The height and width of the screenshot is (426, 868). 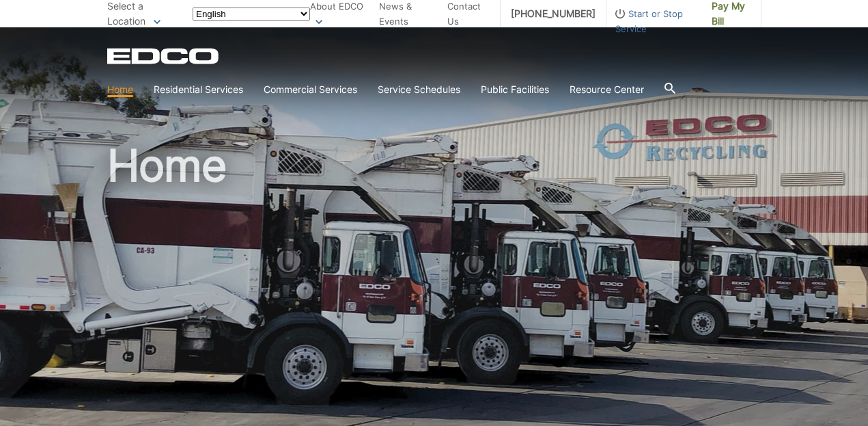 What do you see at coordinates (163, 56) in the screenshot?
I see `a: EDCD logo. Return to the homepage.` at bounding box center [163, 56].